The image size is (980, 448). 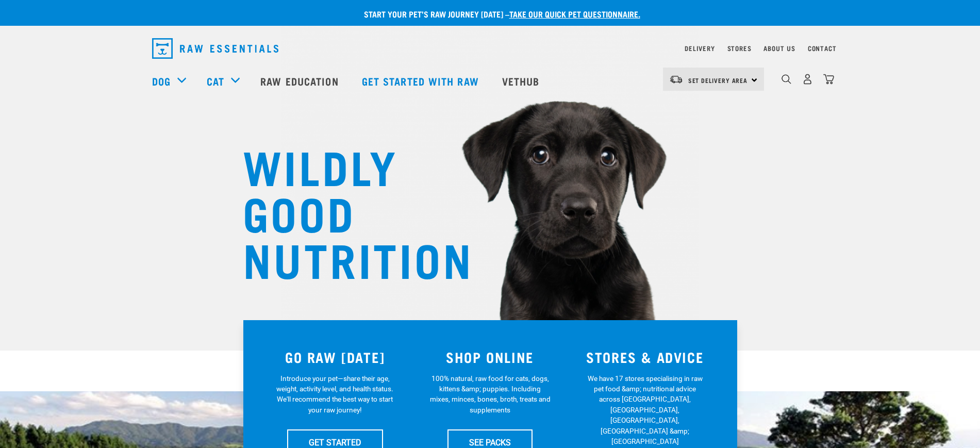 What do you see at coordinates (676, 79) in the screenshot?
I see `img: van-moving.png` at bounding box center [676, 79].